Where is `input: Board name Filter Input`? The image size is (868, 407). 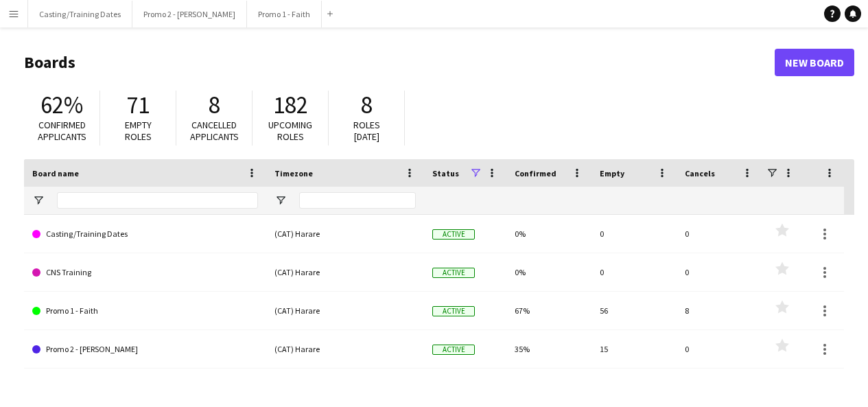 input: Board name Filter Input is located at coordinates (157, 200).